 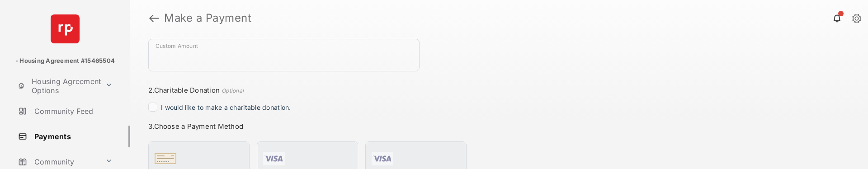 What do you see at coordinates (65, 61) in the screenshot?
I see `p: - Housing Agreement #15465504` at bounding box center [65, 61].